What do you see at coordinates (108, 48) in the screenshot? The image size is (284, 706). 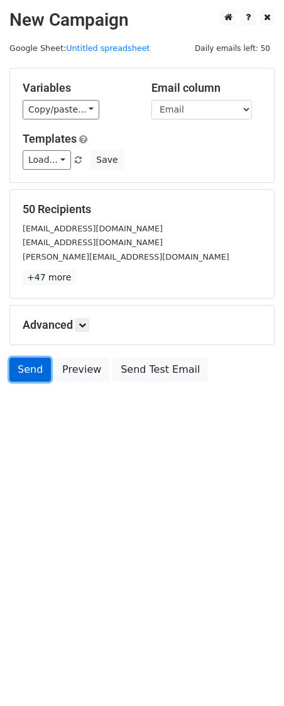 I see `a: Untitled spreadsheet` at bounding box center [108, 48].